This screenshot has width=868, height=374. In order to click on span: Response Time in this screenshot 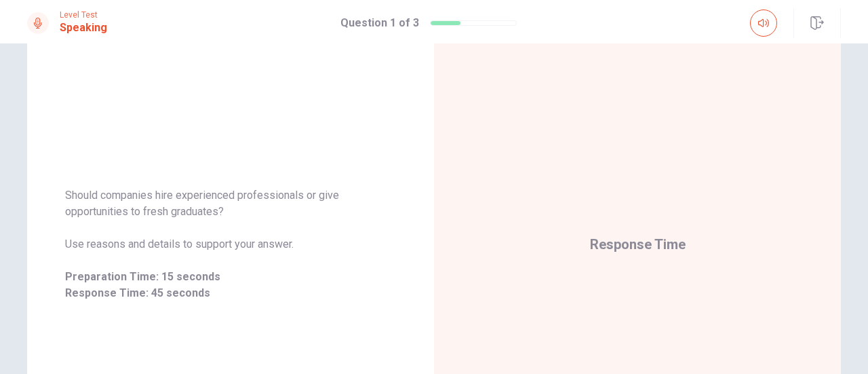, I will do `click(637, 244)`.